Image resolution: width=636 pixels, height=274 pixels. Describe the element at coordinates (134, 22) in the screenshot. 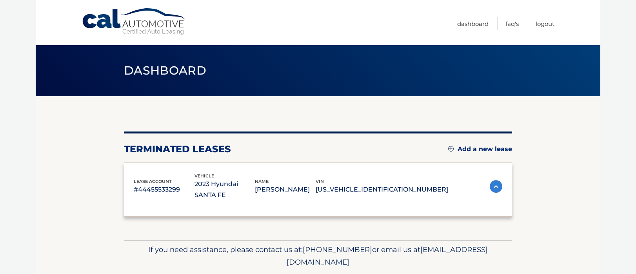

I see `a: Cal Automotive` at that location.